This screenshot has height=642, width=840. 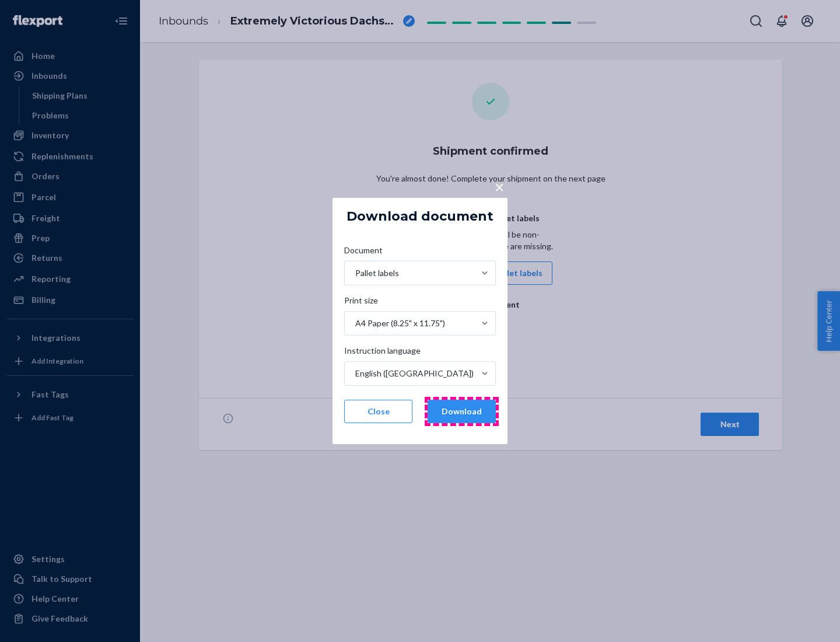 What do you see at coordinates (462, 411) in the screenshot?
I see `button: Download` at bounding box center [462, 411].